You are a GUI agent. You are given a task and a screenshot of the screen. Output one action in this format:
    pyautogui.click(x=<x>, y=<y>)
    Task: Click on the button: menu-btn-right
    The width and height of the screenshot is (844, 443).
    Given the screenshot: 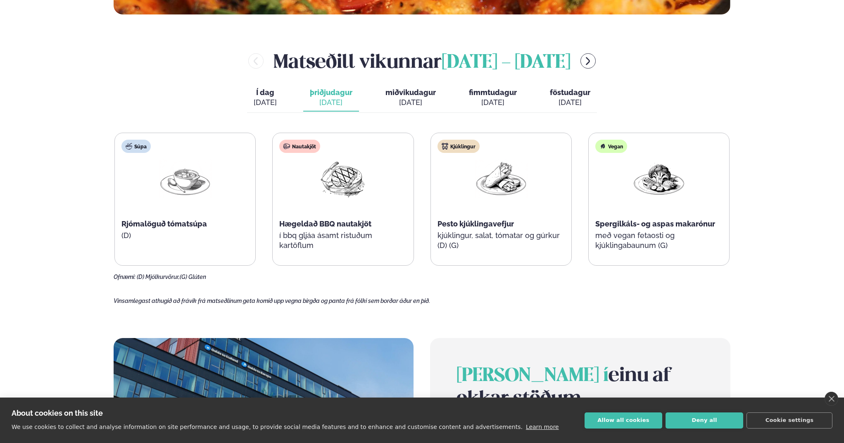 What is the action you would take?
    pyautogui.click(x=588, y=61)
    